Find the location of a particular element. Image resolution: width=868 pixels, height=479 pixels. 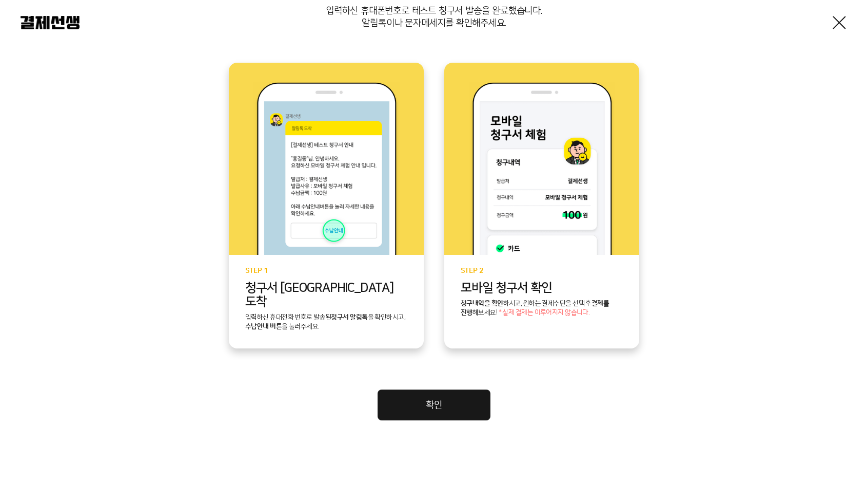

p: STEP 2 is located at coordinates (542, 271).